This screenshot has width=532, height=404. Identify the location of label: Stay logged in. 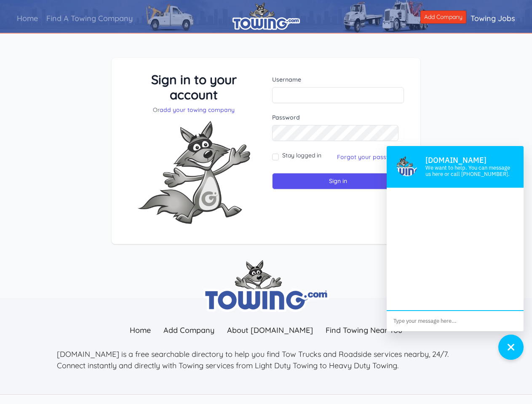
(301, 155).